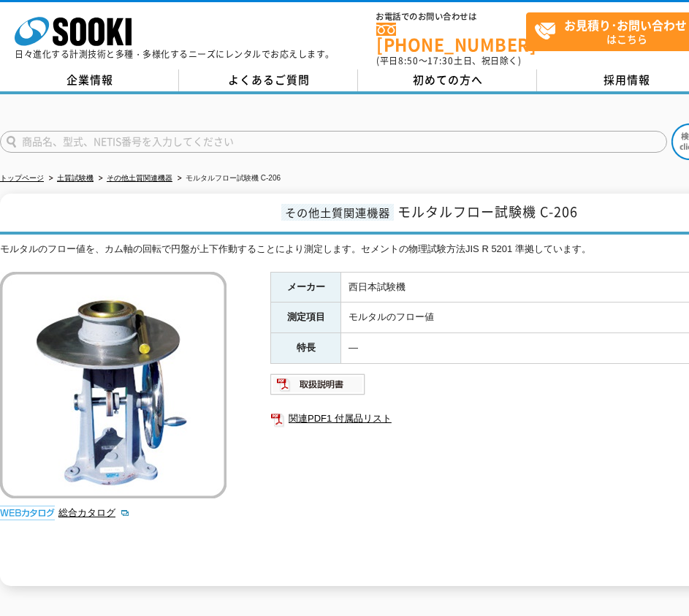 The width and height of the screenshot is (689, 616). What do you see at coordinates (318, 384) in the screenshot?
I see `img: 取扱説明書` at bounding box center [318, 384].